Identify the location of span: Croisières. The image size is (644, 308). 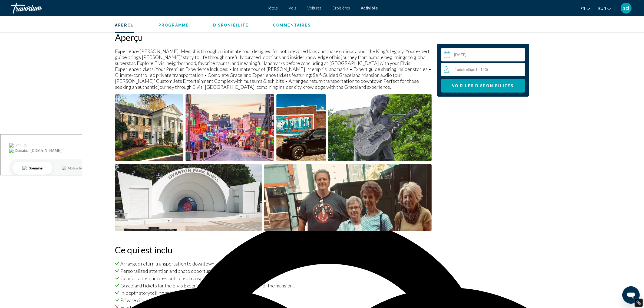
(341, 8).